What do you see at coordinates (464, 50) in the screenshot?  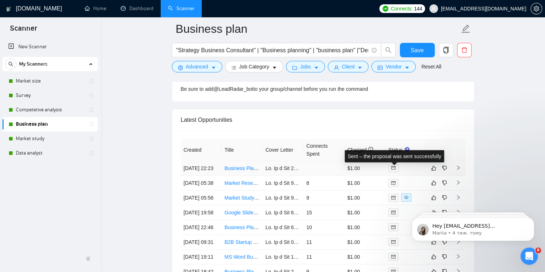 I see `span: delete` at bounding box center [464, 50].